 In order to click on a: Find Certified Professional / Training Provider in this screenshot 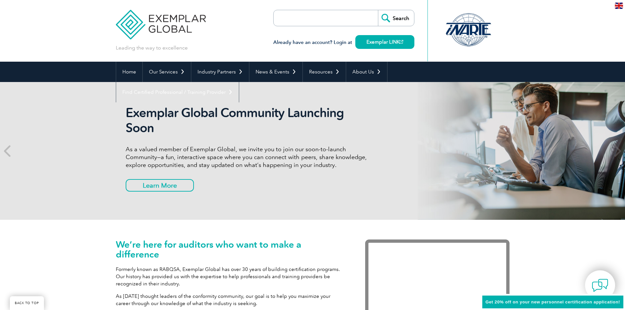, I will do `click(177, 92)`.